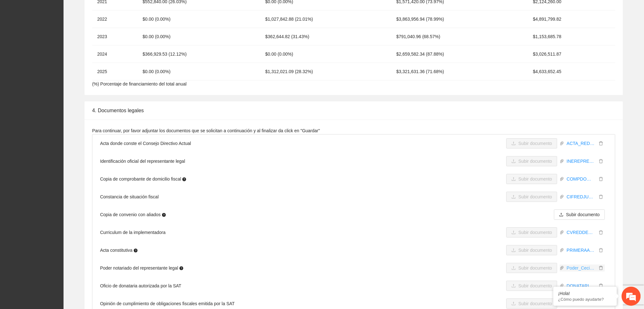 The image size is (644, 309). Describe the element at coordinates (206, 131) in the screenshot. I see `span: Para continuar, por favor adjuntar los documentos que se solicitan a continuación y al finalizar ...` at that location.